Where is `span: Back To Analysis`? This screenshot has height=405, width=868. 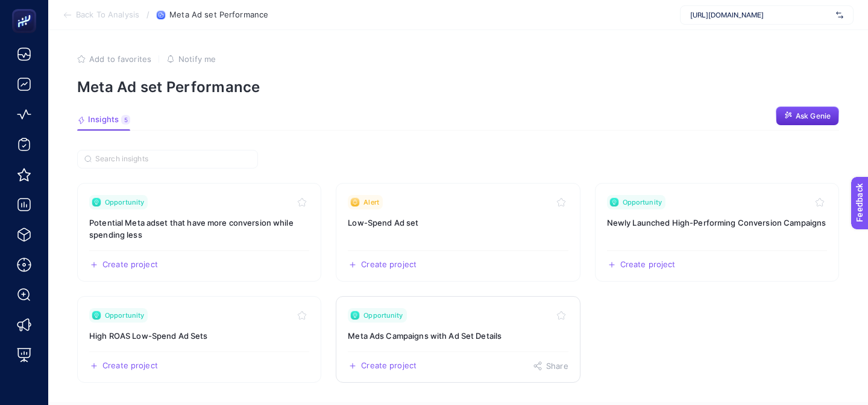 span: Back To Analysis is located at coordinates (107, 15).